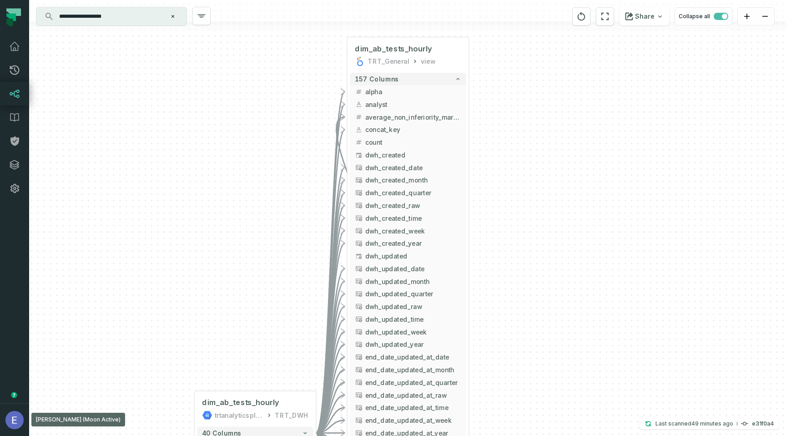 This screenshot has height=436, width=786. Describe the element at coordinates (413, 192) in the screenshot. I see `span: dwh_created_quarter` at that location.